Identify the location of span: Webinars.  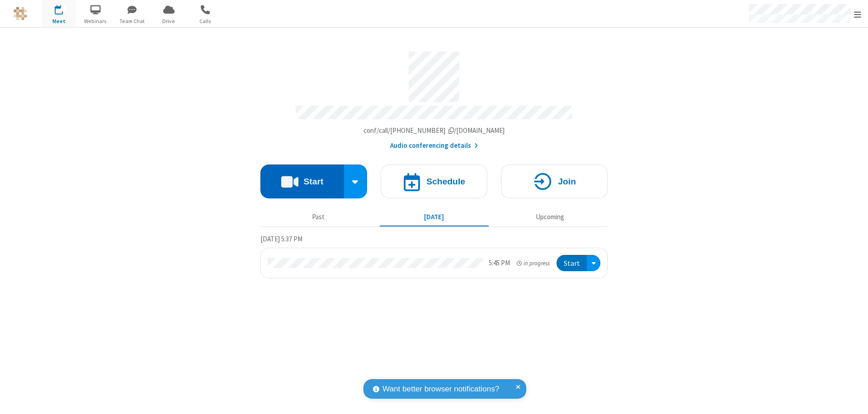
(95, 22).